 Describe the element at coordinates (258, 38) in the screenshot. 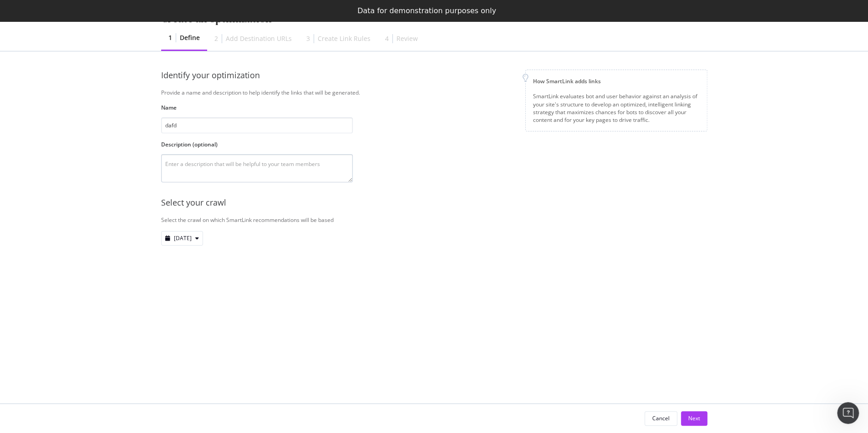

I see `div: Add Destination URLs` at that location.